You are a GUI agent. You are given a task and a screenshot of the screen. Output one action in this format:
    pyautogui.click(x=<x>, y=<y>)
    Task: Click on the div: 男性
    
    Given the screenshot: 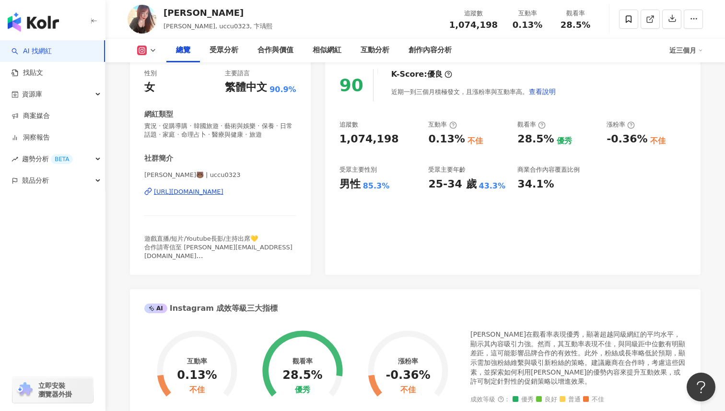 What is the action you would take?
    pyautogui.click(x=350, y=184)
    